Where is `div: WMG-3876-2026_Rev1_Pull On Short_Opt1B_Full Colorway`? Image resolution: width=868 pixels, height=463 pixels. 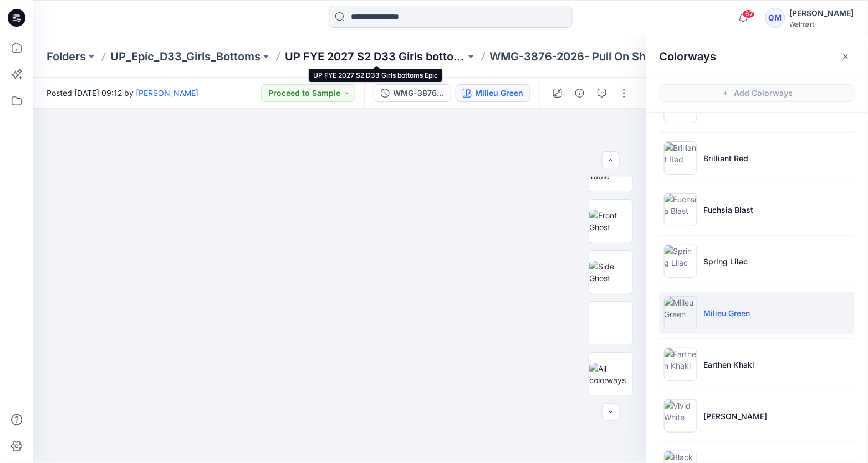
div: WMG-3876-2026_Rev1_Pull On Short_Opt1B_Full Colorway is located at coordinates (418, 94).